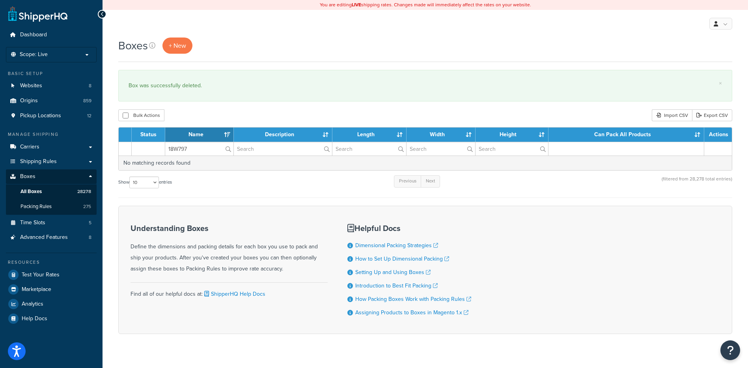 This screenshot has height=368, width=748. What do you see at coordinates (425, 162) in the screenshot?
I see `td: No matching records found` at bounding box center [425, 162].